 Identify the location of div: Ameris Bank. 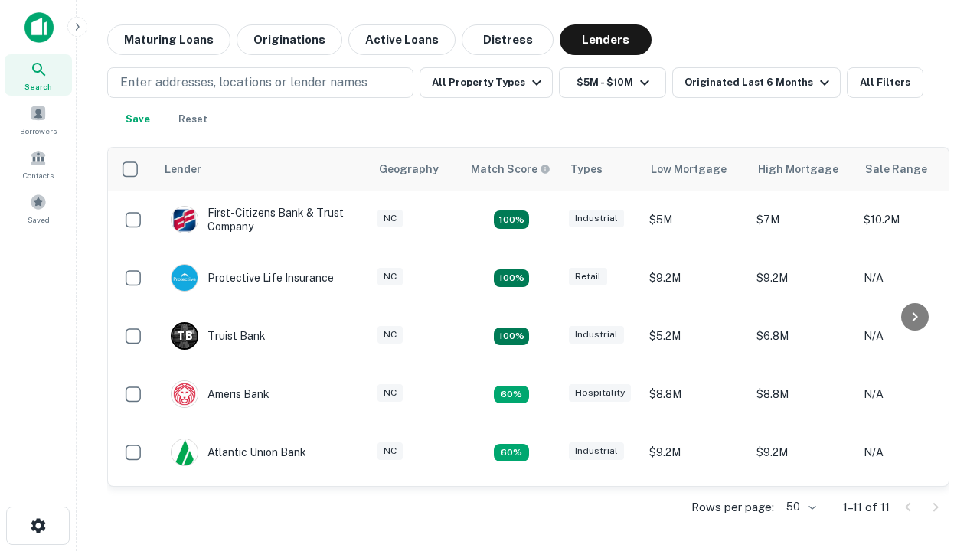
(220, 394).